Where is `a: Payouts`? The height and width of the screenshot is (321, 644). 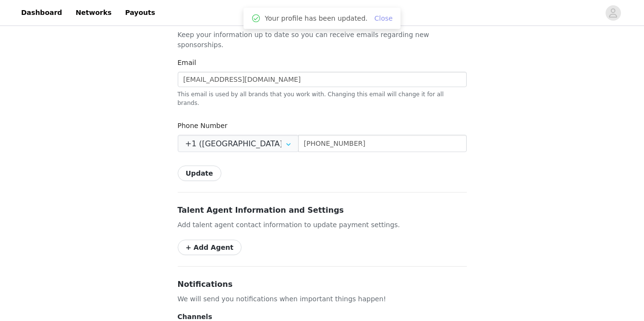
a: Payouts is located at coordinates (140, 13).